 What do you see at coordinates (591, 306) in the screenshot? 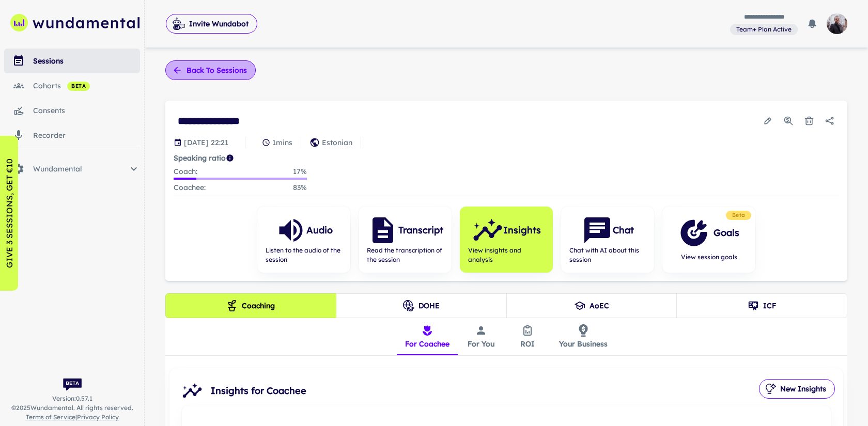
I see `button: AoEC` at bounding box center [591, 306].